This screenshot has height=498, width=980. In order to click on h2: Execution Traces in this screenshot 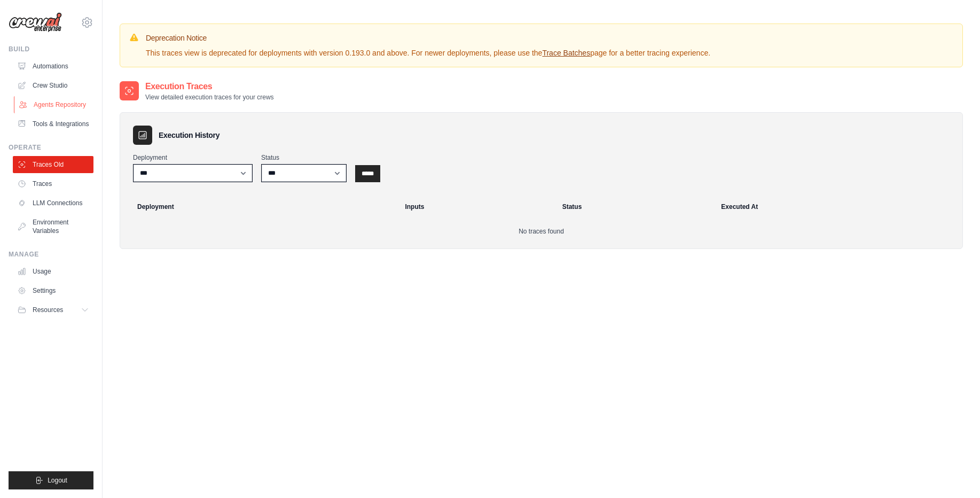, I will do `click(209, 86)`.